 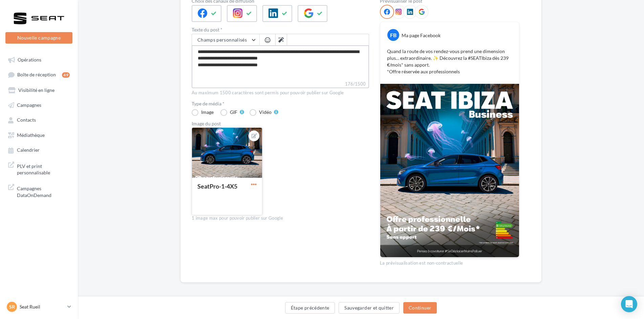 What do you see at coordinates (280, 103) in the screenshot?
I see `label: Type de média *` at bounding box center [280, 103].